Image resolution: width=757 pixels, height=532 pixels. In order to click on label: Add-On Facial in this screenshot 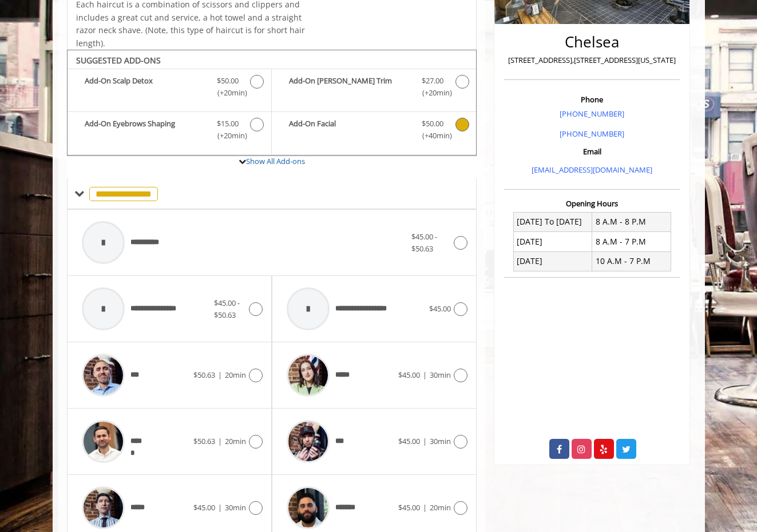, I will do `click(373, 131)`.